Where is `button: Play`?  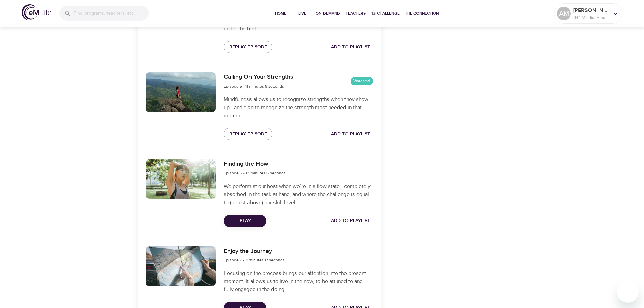 button: Play is located at coordinates (245, 221).